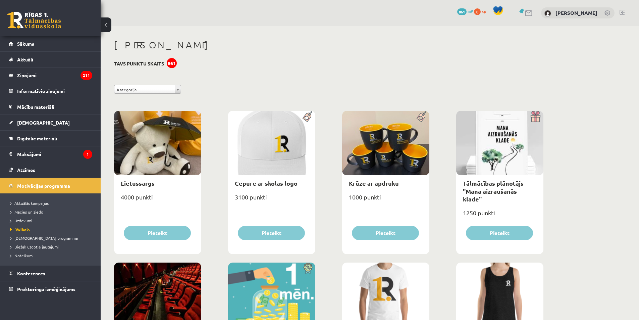 This screenshot has height=320, width=639. I want to click on span: 0, so click(477, 12).